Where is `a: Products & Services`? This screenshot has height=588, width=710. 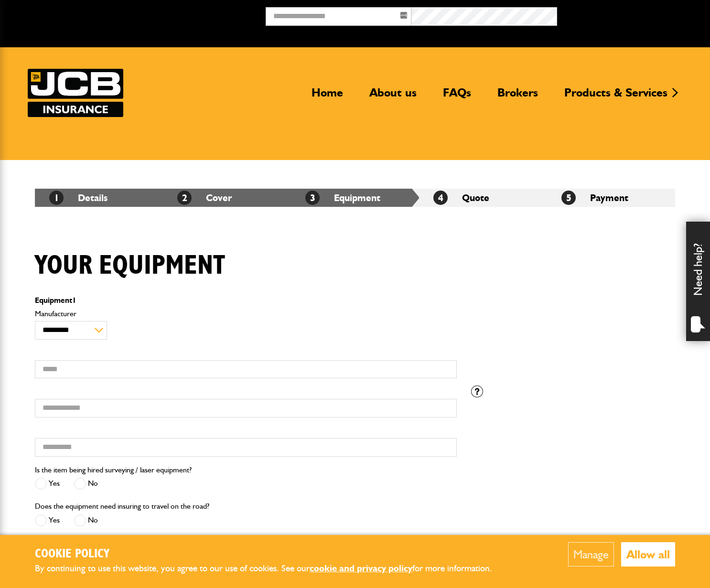
a: Products & Services is located at coordinates (616, 97).